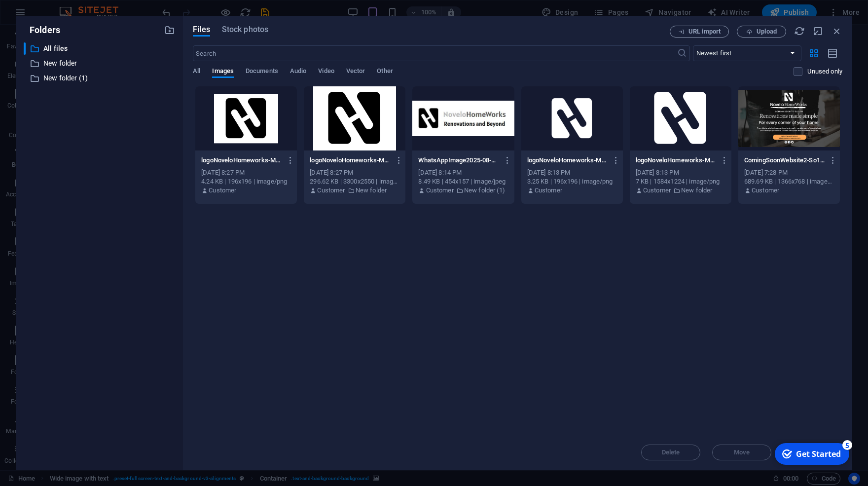 Image resolution: width=868 pixels, height=486 pixels. Describe the element at coordinates (350, 160) in the screenshot. I see `p: logoNoveloHomeworks-Model_page-0001-U8Oj2hAzPxFn8mqK_luT2g.jpg` at that location.